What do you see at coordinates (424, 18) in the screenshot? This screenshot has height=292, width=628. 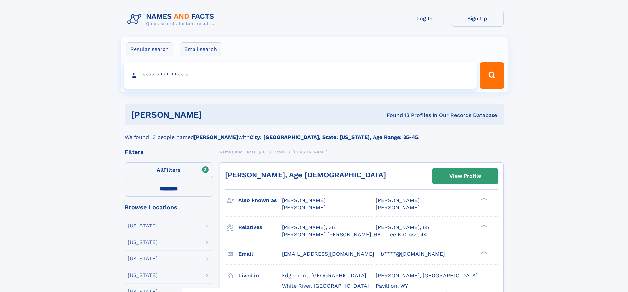 I see `a: Log In` at bounding box center [424, 18].